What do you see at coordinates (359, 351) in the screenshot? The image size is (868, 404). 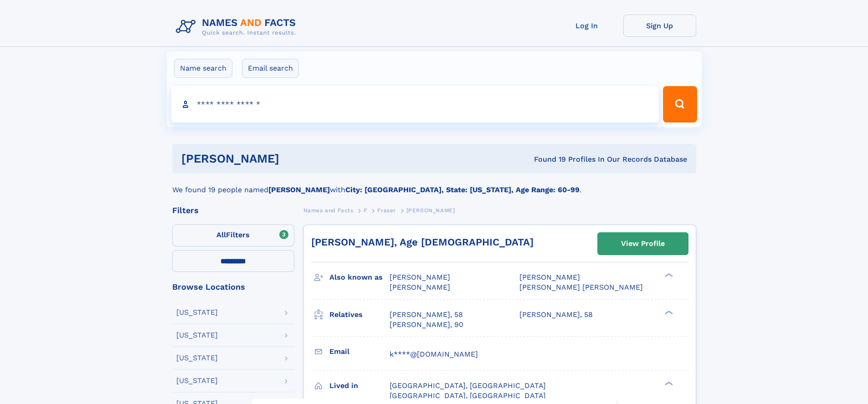 I see `h3: Email` at bounding box center [359, 351].